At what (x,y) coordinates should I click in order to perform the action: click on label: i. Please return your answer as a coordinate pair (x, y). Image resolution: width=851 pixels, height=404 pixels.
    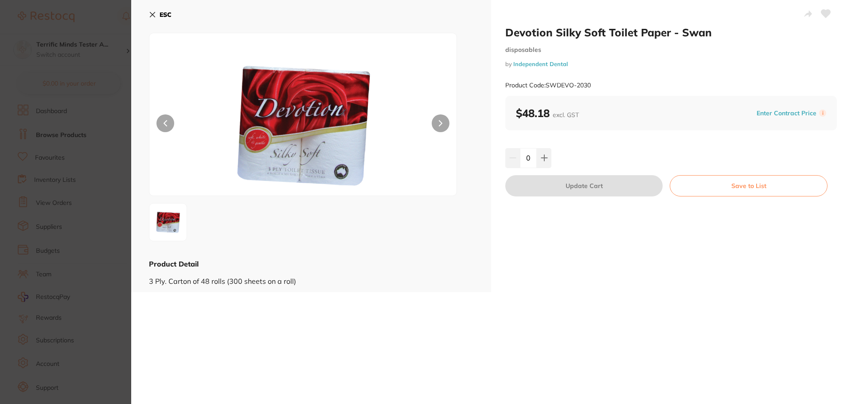
    Looking at the image, I should click on (822, 113).